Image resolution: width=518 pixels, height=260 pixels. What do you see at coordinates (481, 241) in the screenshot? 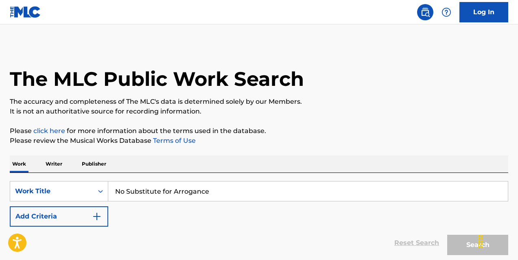
I see `div: Drag` at bounding box center [481, 241].